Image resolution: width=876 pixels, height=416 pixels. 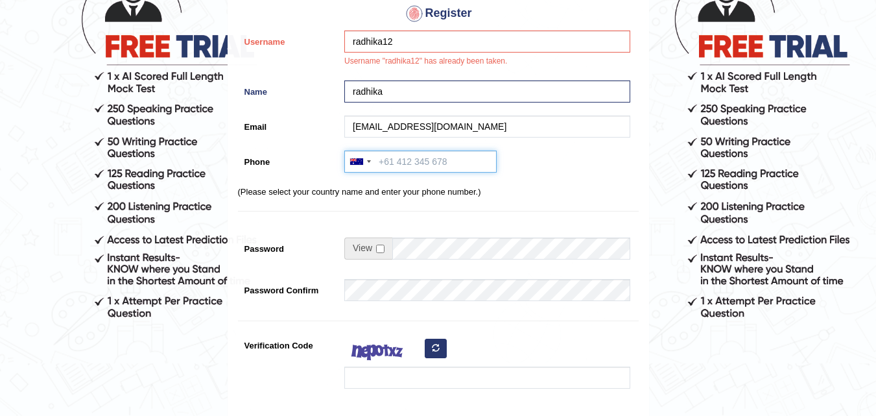 What do you see at coordinates (288, 159) in the screenshot?
I see `label: Phone` at bounding box center [288, 159].